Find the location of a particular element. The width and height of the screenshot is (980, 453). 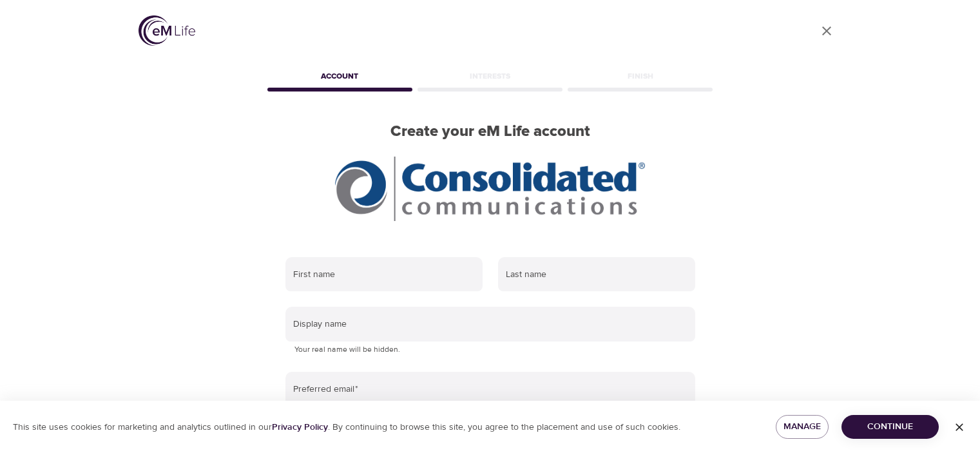

p: Your real name will be hidden. is located at coordinates (491, 350).